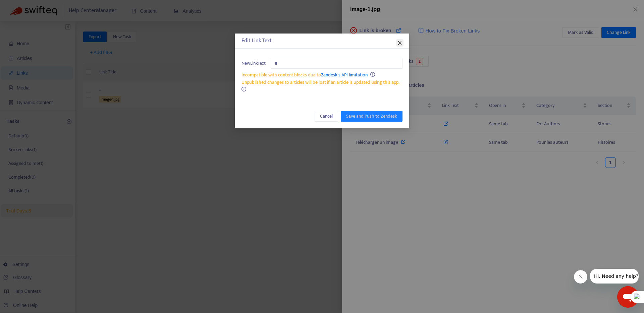 The height and width of the screenshot is (313, 644). Describe the element at coordinates (326, 116) in the screenshot. I see `button: Cancel` at that location.